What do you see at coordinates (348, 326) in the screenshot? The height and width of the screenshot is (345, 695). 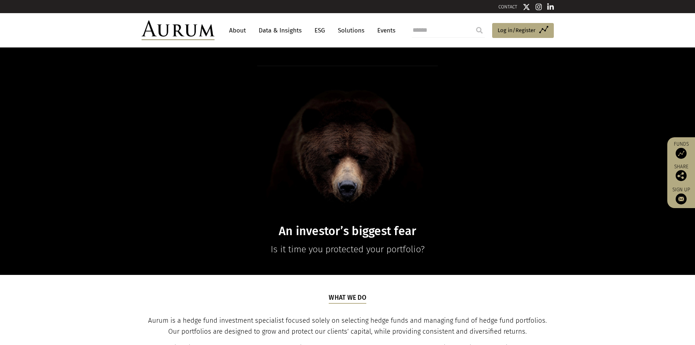 I see `span: Aurum is a hedge fund investment specialist focused solely on selecting hedge funds and managing ...` at bounding box center [348, 326].